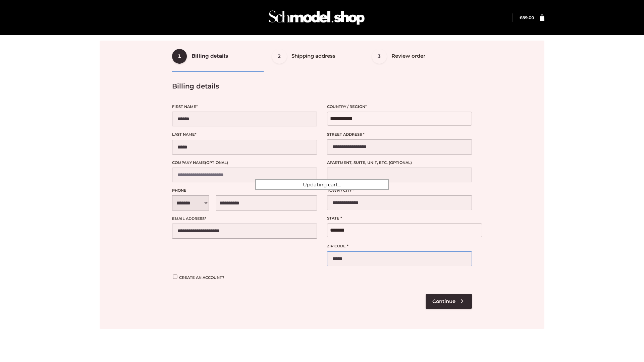  What do you see at coordinates (526, 18) in the screenshot?
I see `a: £89.00` at bounding box center [526, 18].